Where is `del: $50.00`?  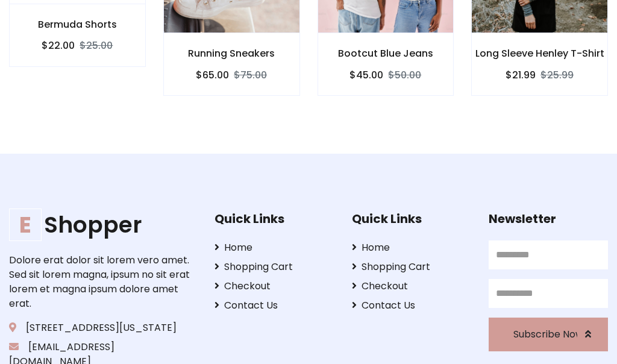 del: $50.00 is located at coordinates (404, 75).